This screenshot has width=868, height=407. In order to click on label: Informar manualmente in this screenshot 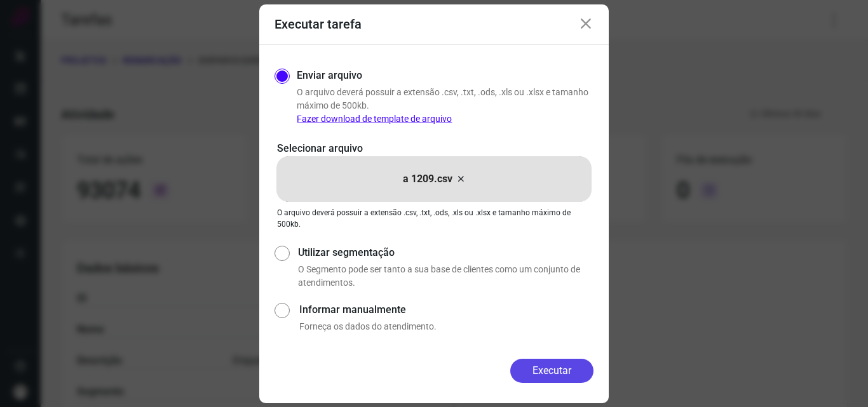, I will do `click(446, 310)`.